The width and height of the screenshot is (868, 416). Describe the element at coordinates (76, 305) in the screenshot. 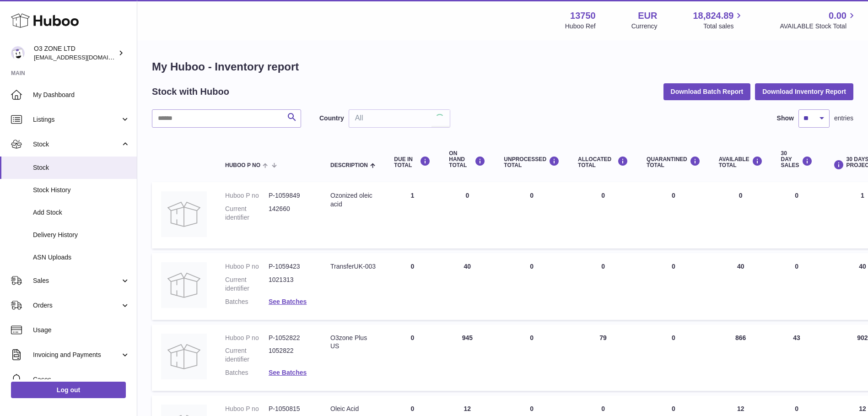

I see `span: Orders` at that location.